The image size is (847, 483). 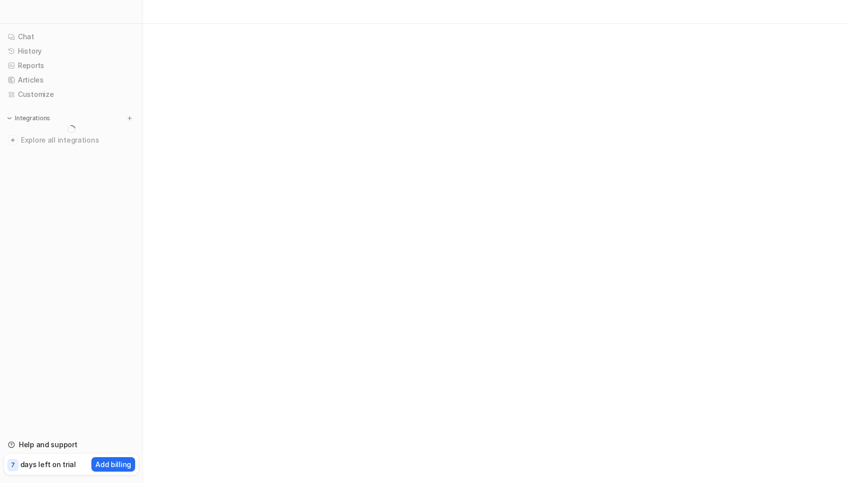 What do you see at coordinates (48, 464) in the screenshot?
I see `p: days left on trial` at bounding box center [48, 464].